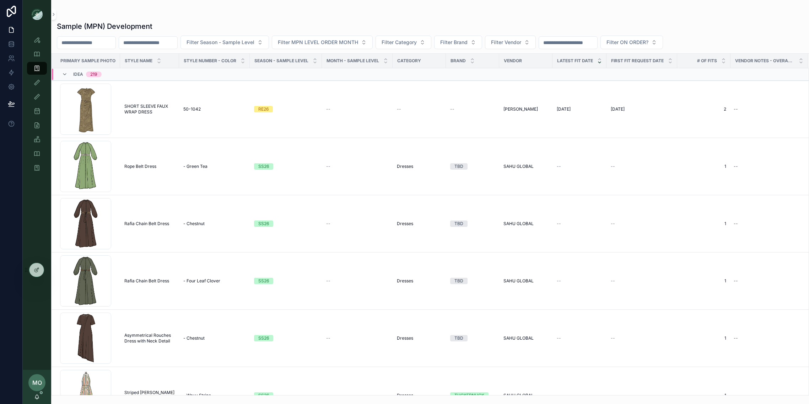 The width and height of the screenshot is (809, 404). I want to click on span: Filter Category, so click(399, 42).